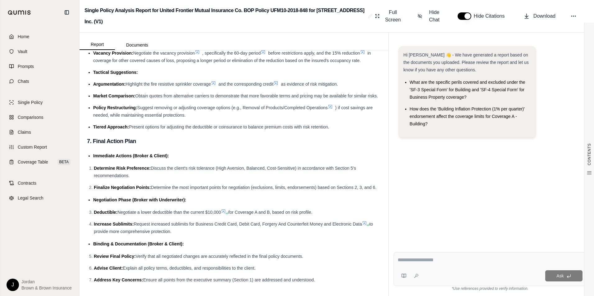 This screenshot has width=594, height=296. What do you see at coordinates (309, 84) in the screenshot?
I see `span: as evidence of risk mitigation.` at bounding box center [309, 84].